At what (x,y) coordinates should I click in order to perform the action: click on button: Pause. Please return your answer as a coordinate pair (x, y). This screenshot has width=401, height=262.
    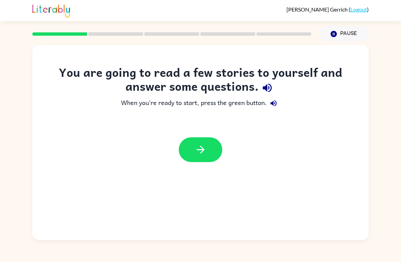
    Looking at the image, I should click on (344, 34).